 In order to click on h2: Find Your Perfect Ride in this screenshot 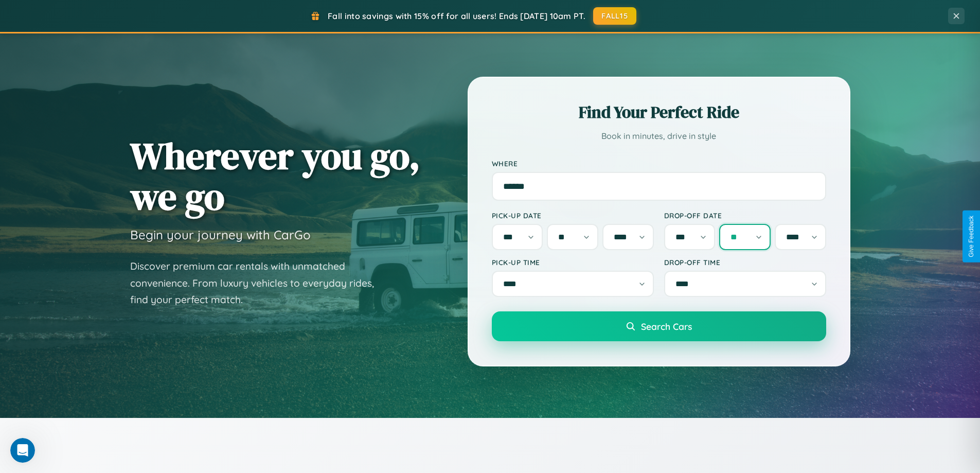, I will do `click(659, 112)`.